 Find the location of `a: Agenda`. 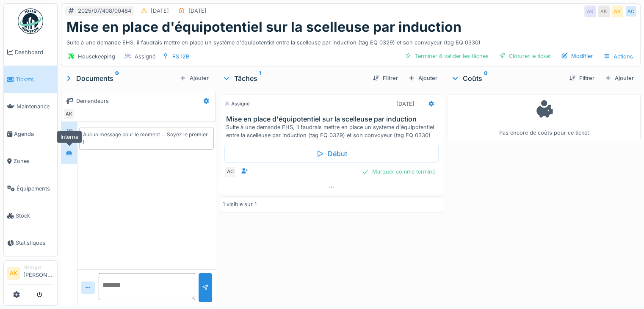

a: Agenda is located at coordinates (31, 134).